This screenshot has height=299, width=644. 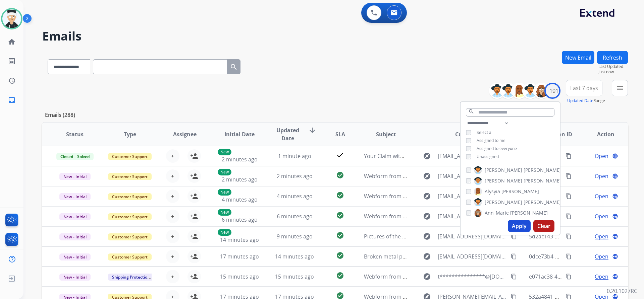 I want to click on span: Customer, so click(x=468, y=135).